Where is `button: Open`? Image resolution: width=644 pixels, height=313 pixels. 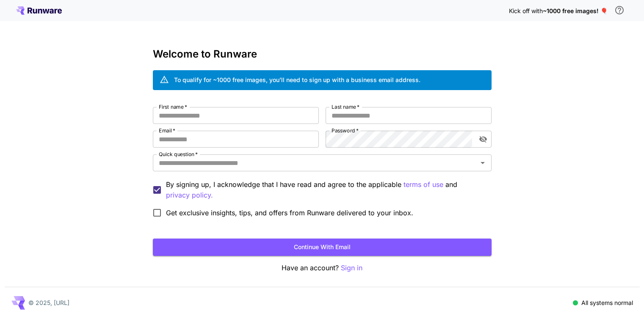
button: Open is located at coordinates (483, 163).